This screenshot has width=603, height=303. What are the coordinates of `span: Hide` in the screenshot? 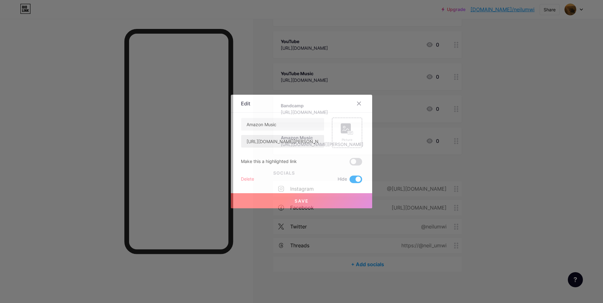 It's located at (342, 179).